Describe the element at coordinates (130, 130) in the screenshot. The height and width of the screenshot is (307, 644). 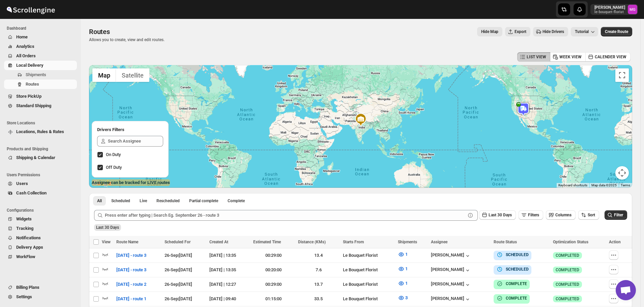
I see `h2: Drivers Filters` at that location.